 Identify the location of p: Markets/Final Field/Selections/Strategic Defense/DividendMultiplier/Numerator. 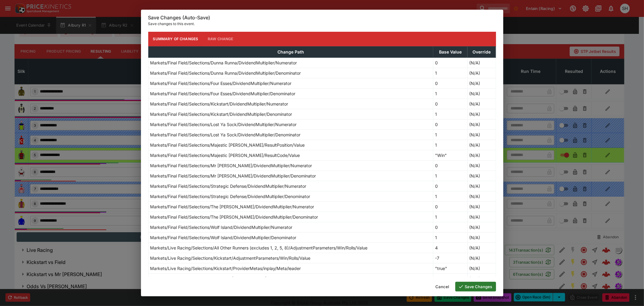
(228, 185).